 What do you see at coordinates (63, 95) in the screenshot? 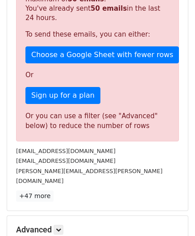
I see `a: Sign up for a plan` at bounding box center [63, 95].